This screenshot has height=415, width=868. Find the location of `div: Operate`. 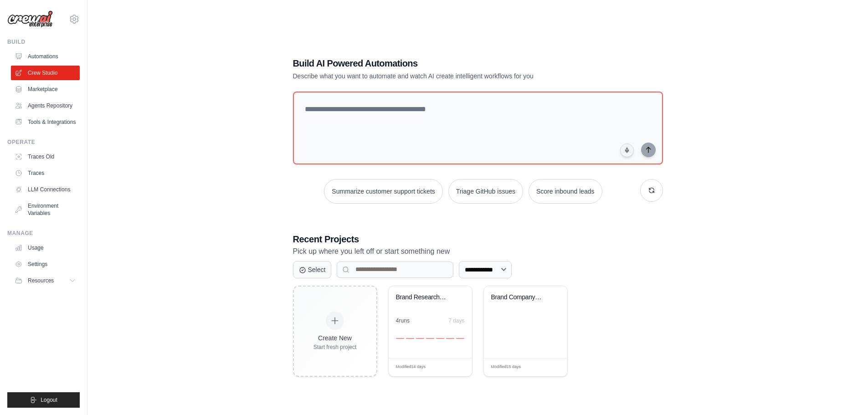

div: Operate is located at coordinates (43, 142).